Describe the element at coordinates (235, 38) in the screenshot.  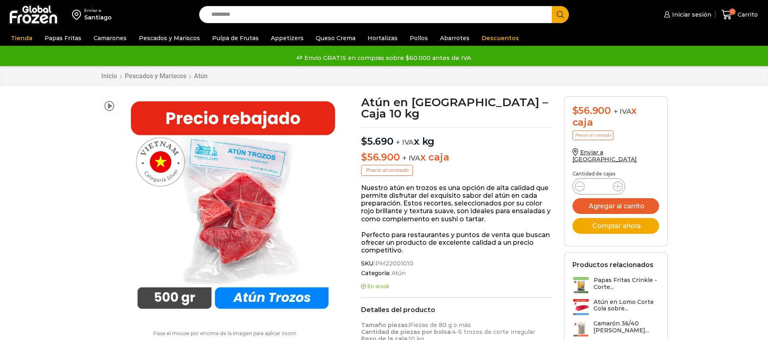
I see `a: Pulpa de Frutas` at that location.